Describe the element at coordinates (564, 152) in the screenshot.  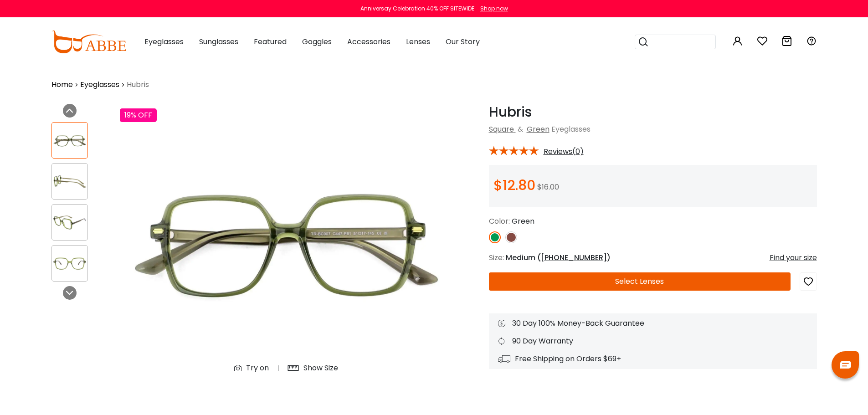
I see `span: Reviews(0)` at that location.